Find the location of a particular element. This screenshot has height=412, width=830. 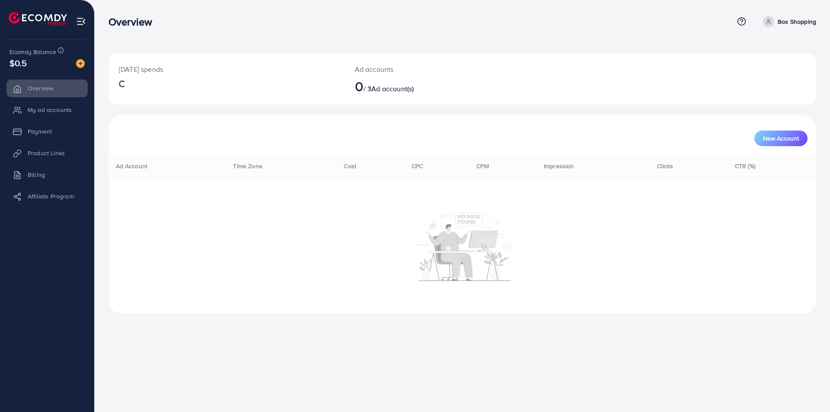

h2: / 3 is located at coordinates (433, 86).